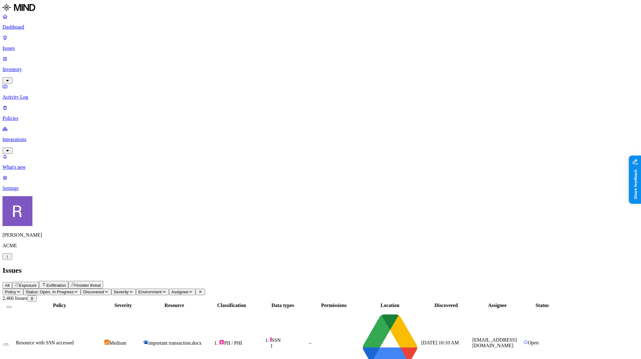 The width and height of the screenshot is (641, 359). What do you see at coordinates (28, 285) in the screenshot?
I see `span: Exposure` at bounding box center [28, 285].